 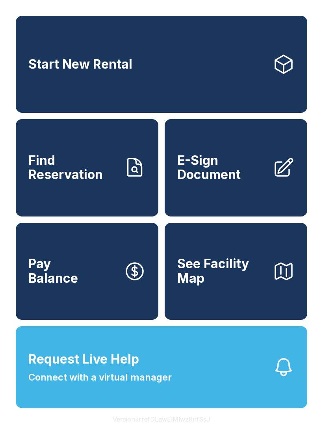 I want to click on button: See Facility Map, so click(x=236, y=271).